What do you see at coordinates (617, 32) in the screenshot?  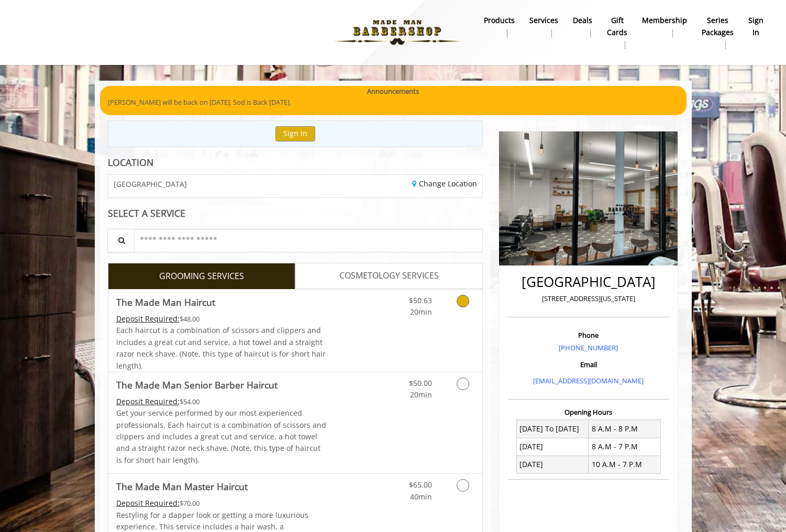 I see `a: Gift cardsgift cards` at bounding box center [617, 32].